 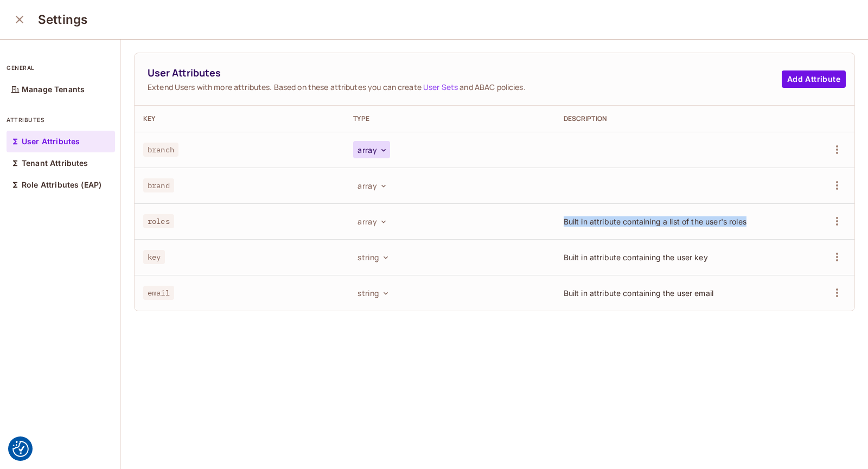 What do you see at coordinates (61, 120) in the screenshot?
I see `p: attributes` at bounding box center [61, 120].